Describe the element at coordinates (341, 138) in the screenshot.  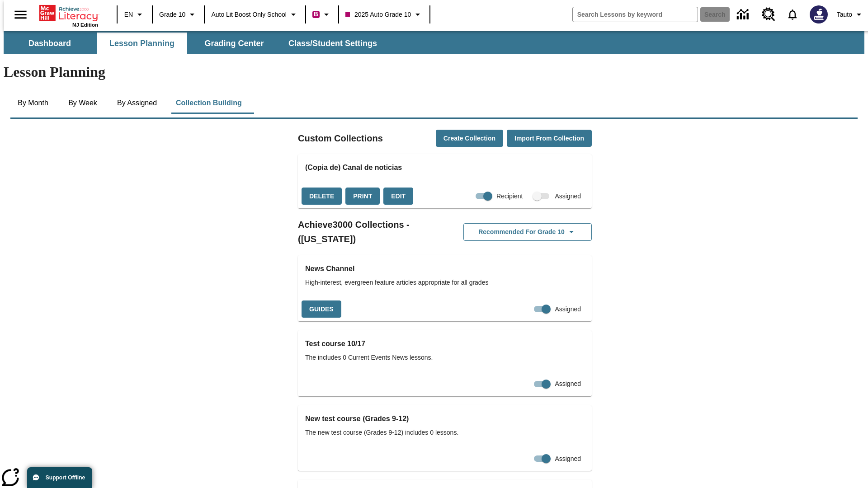
I see `h2: Custom Collections` at that location.